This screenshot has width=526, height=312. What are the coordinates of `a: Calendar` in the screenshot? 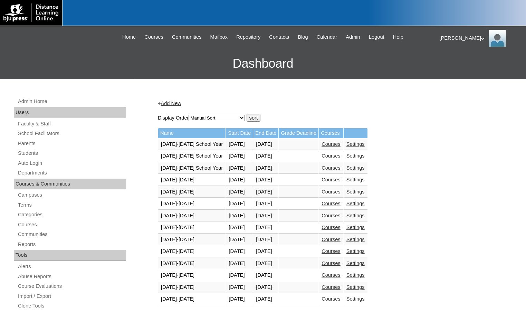 It's located at (327, 37).